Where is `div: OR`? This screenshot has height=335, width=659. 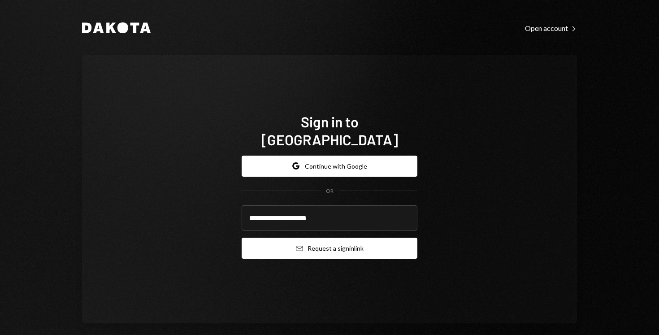 div: OR is located at coordinates (329, 191).